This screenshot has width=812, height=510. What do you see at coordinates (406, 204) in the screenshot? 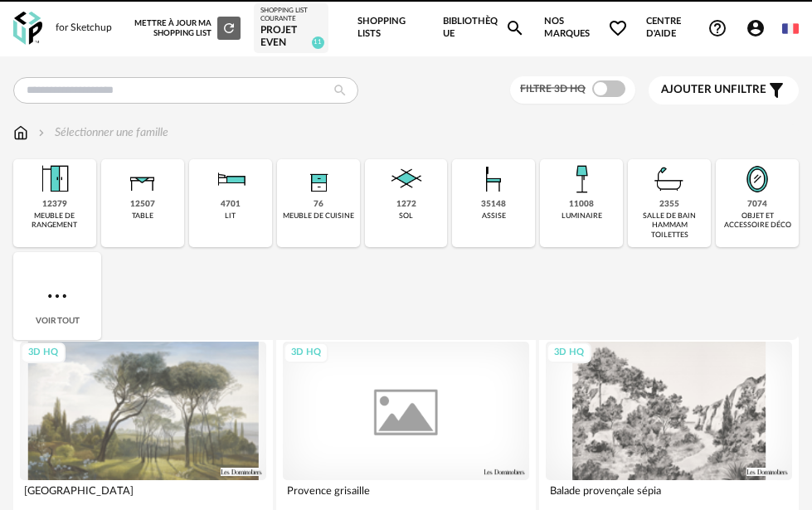
I see `div: 1272` at bounding box center [406, 204].